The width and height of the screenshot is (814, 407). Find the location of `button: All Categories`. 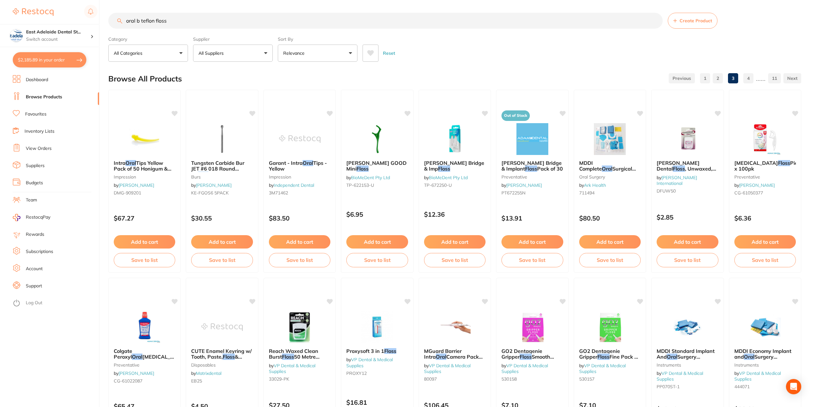

button: All Categories is located at coordinates (148, 53).